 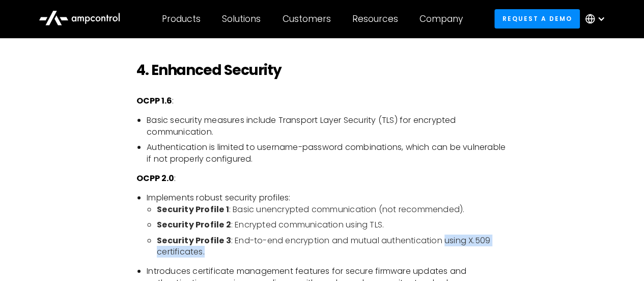 I want to click on li: Basic security measures include Transport Layer Security (TLS) for encrypted communication., so click(x=327, y=126).